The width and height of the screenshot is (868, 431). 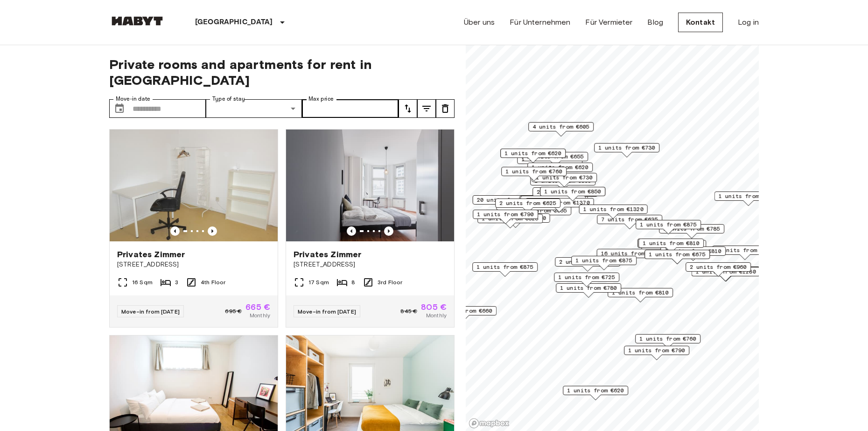 What do you see at coordinates (655, 23) in the screenshot?
I see `a: Blog` at bounding box center [655, 23].